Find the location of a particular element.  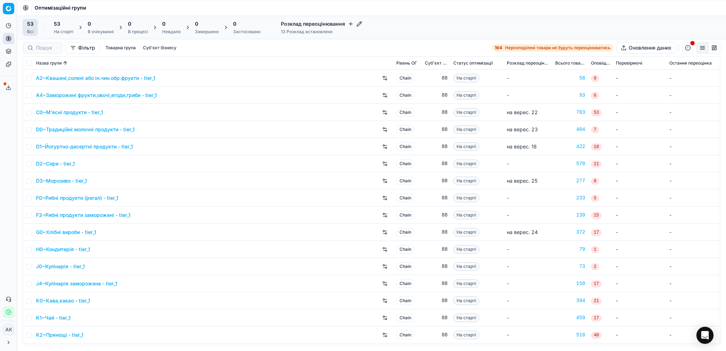

span: Суб'єкт бізнесу is located at coordinates (436, 63).